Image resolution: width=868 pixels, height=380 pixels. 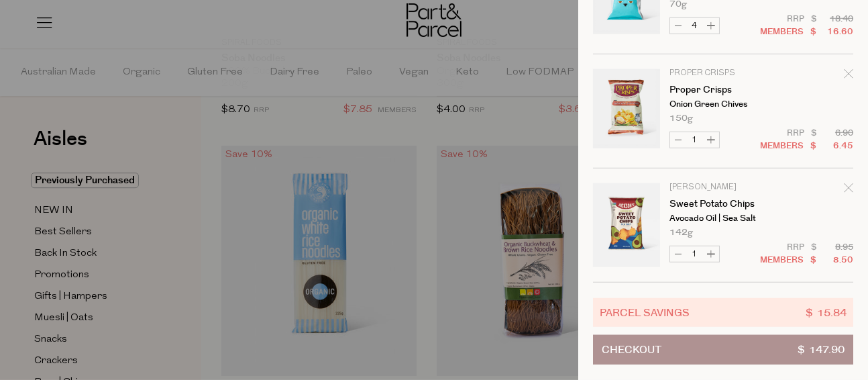 What do you see at coordinates (849, 190) in the screenshot?
I see `div: Remove Sweet Potato Chips` at bounding box center [849, 190].